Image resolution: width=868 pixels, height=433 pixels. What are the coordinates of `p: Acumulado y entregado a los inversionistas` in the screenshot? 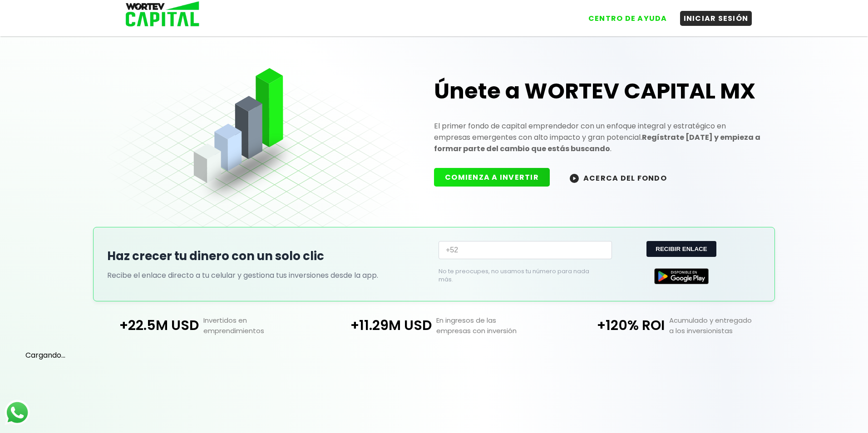 It's located at (724, 325).